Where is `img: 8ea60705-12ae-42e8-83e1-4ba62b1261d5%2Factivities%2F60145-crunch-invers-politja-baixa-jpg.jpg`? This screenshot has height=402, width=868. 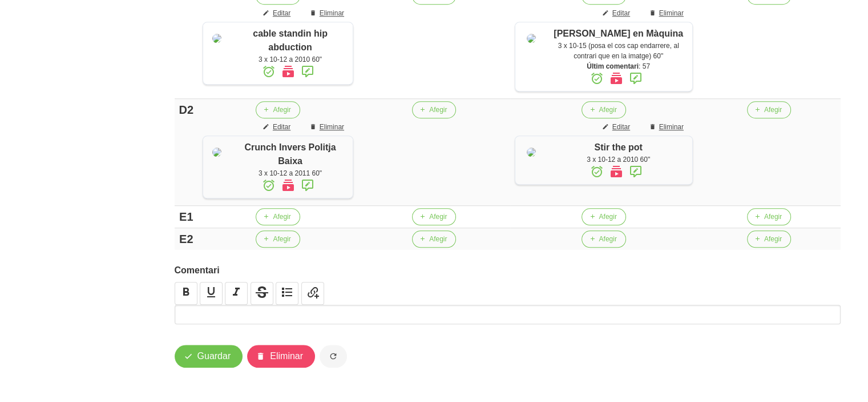
img: 8ea60705-12ae-42e8-83e1-4ba62b1261d5%2Factivities%2F60145-crunch-invers-politja-baixa-jpg.jpg is located at coordinates (217, 152).